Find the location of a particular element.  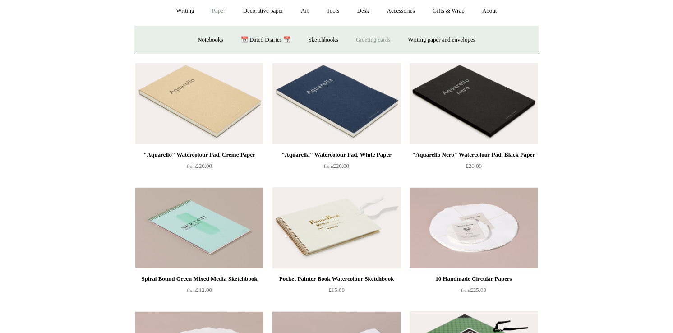

div: 10 Handmade Circular Papers is located at coordinates (474, 279).